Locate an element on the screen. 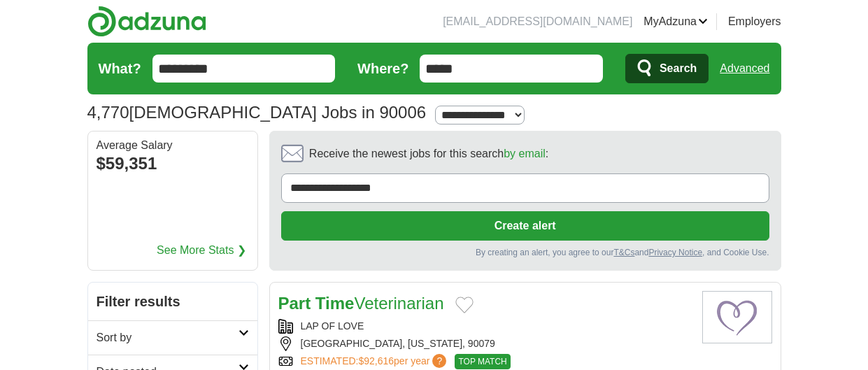 The width and height of the screenshot is (868, 370). strong: Part is located at coordinates (294, 303).